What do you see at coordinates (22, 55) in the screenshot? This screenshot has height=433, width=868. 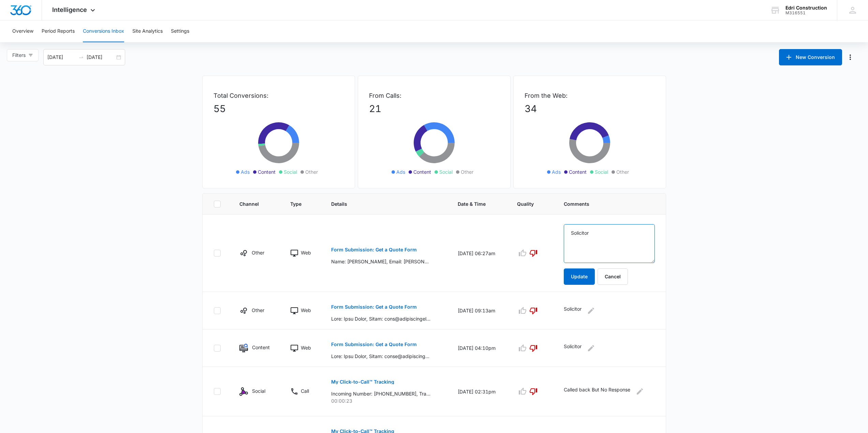 I see `button: Filters` at bounding box center [22, 55].